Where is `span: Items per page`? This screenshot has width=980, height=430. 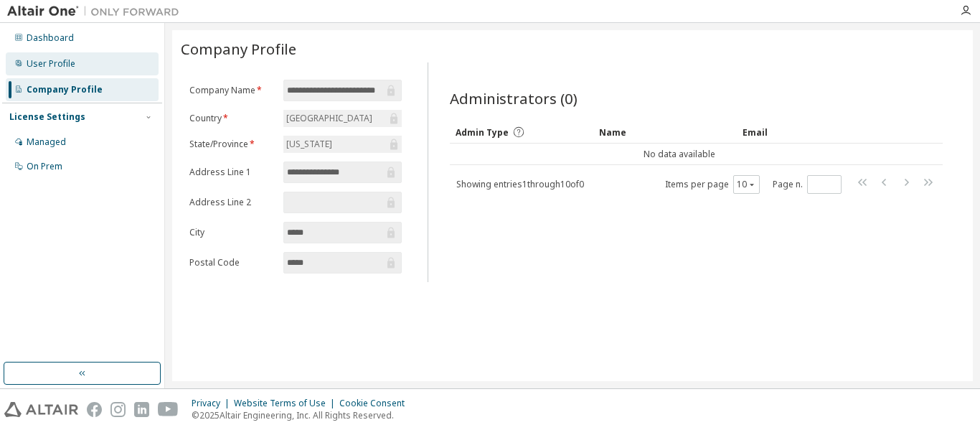
span: Items per page is located at coordinates (712, 184).